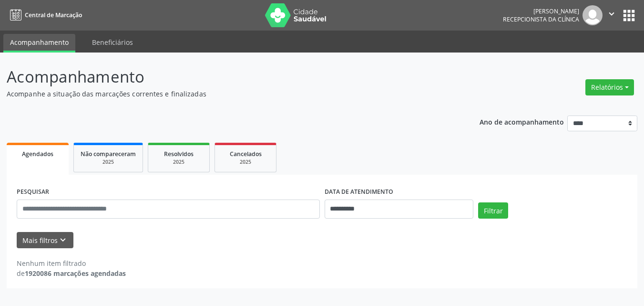 This screenshot has width=644, height=306. I want to click on a: Central de Marcação, so click(44, 15).